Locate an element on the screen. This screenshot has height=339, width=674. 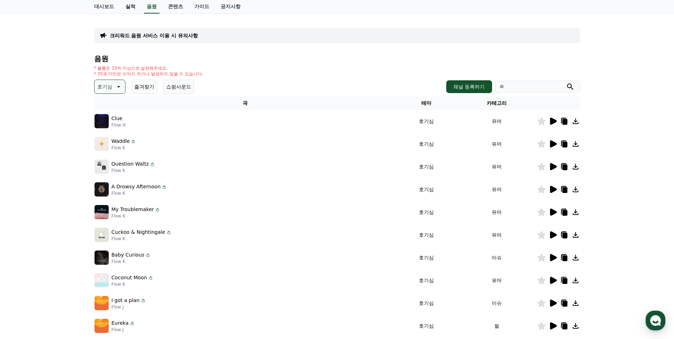
p: Question Waltz is located at coordinates (130, 164).